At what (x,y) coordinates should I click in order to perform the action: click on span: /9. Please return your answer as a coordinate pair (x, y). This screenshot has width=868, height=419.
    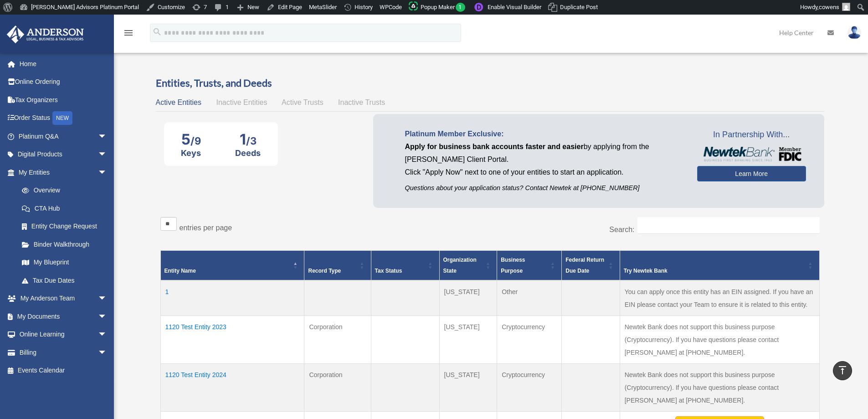
    Looking at the image, I should click on (195, 141).